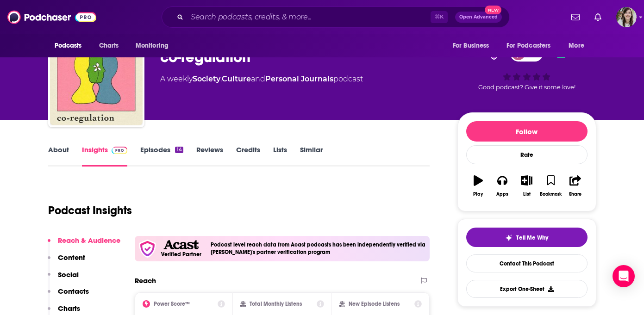 Image resolution: width=644 pixels, height=315 pixels. I want to click on span: For Podcasters, so click(529, 46).